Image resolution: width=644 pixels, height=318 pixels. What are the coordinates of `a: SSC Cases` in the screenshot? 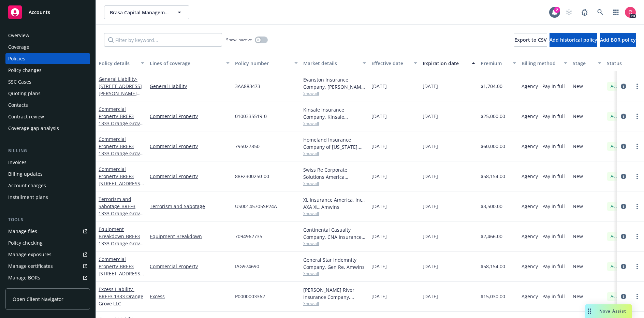 It's located at (48, 82).